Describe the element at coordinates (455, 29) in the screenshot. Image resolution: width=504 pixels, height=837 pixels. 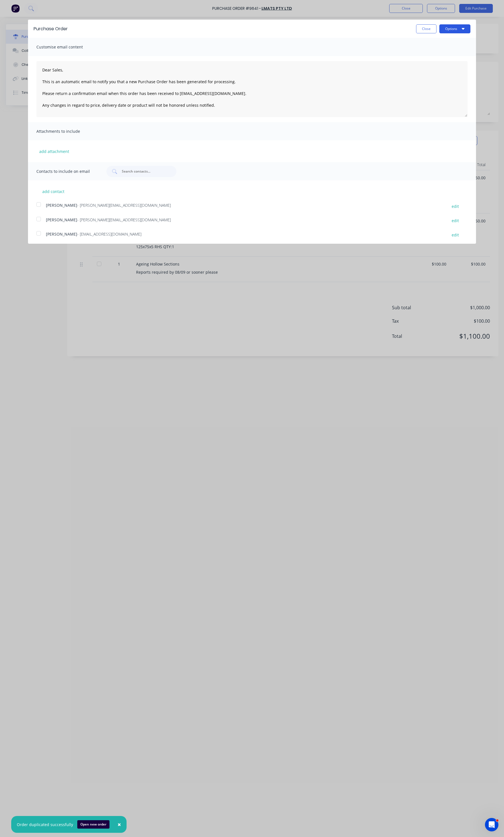
I see `button: Options` at that location.